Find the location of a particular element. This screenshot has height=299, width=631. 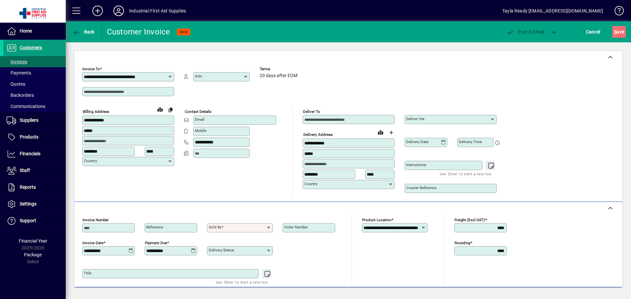

a: Communications is located at coordinates (34, 106).